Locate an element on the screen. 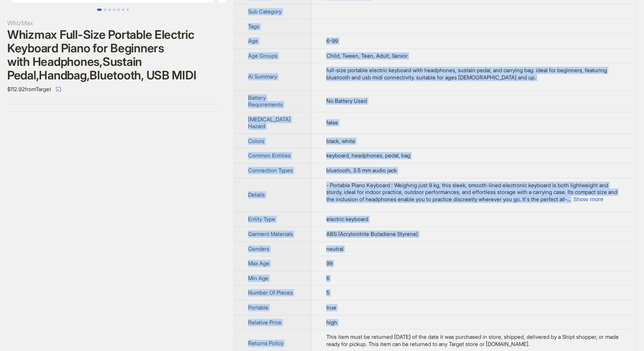  span: true is located at coordinates (331, 308).